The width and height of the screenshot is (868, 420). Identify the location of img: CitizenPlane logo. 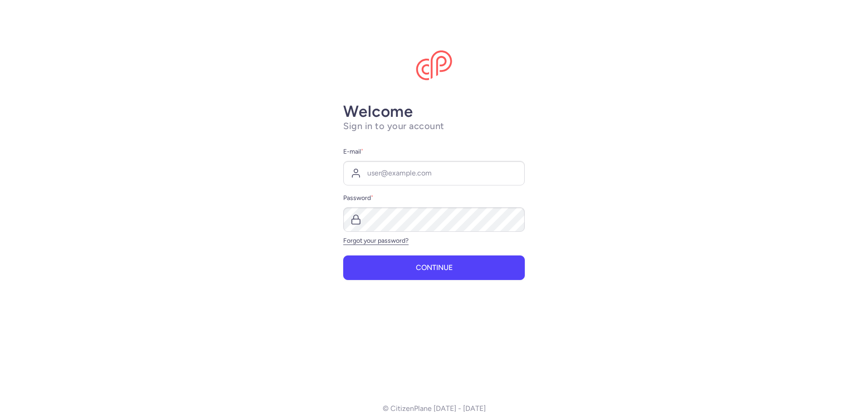
(434, 65).